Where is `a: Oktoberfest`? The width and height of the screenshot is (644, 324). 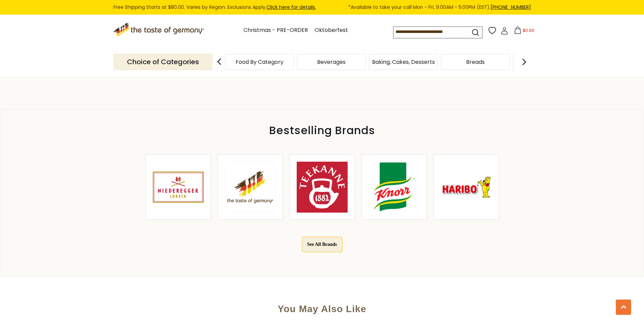 a: Oktoberfest is located at coordinates (332, 30).